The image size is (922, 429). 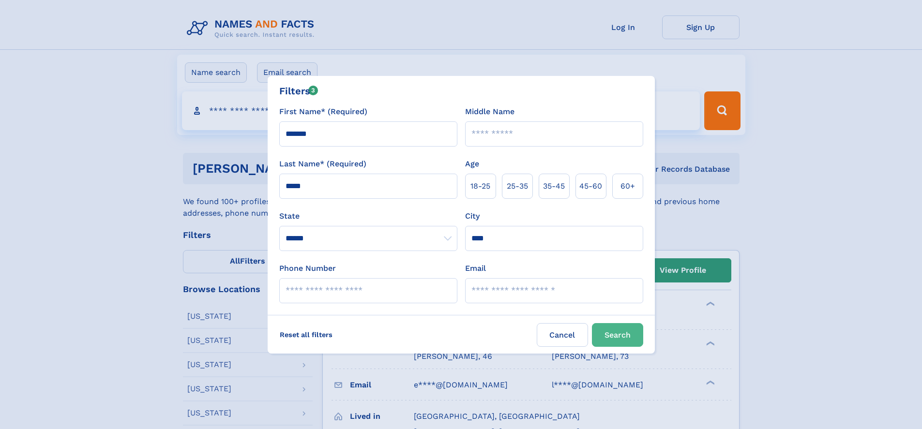 I want to click on label: Phone Number, so click(x=307, y=269).